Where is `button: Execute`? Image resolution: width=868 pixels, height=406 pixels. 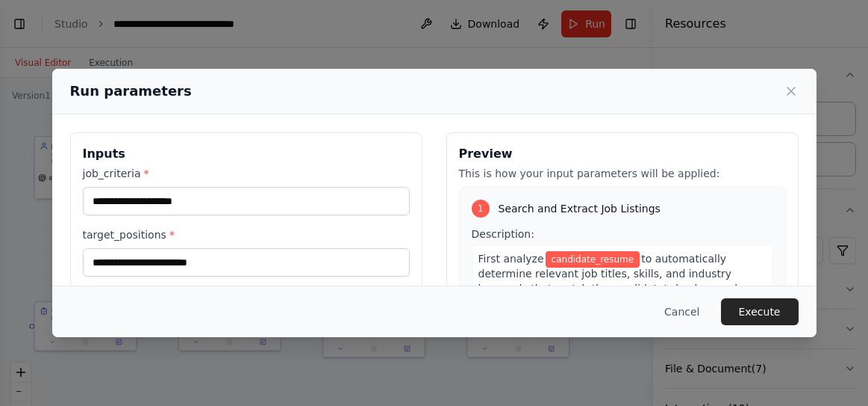
button: Execute is located at coordinates (759, 311).